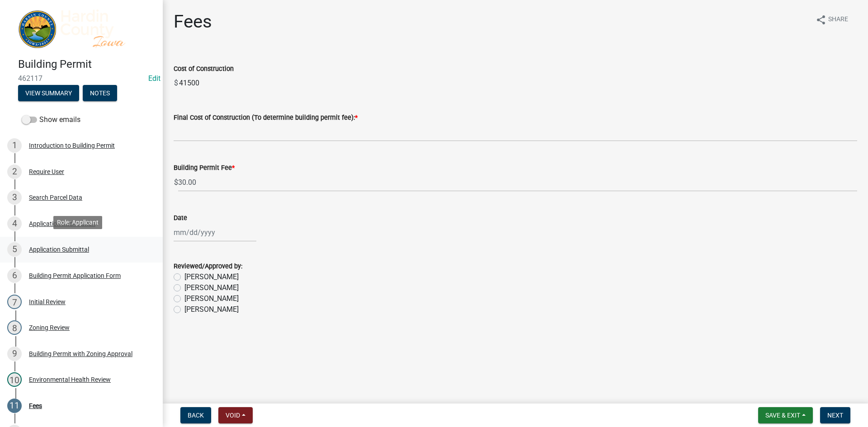  Describe the element at coordinates (70, 379) in the screenshot. I see `div: Environmental Health Review` at that location.